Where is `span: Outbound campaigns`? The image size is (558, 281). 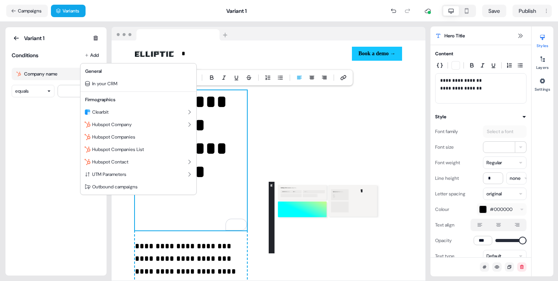
span: Outbound campaigns is located at coordinates (115, 187).